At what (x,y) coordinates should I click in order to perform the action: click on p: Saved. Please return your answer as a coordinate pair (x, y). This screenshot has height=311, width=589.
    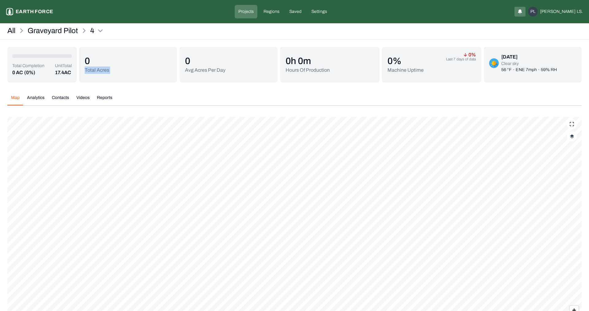
    Looking at the image, I should click on (295, 12).